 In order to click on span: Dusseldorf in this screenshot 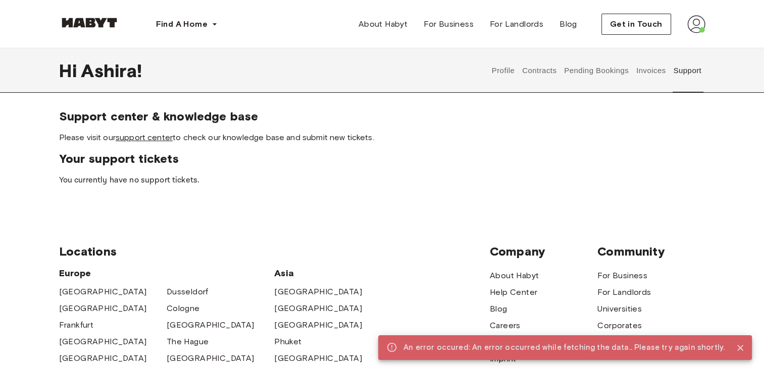, I will do `click(187, 292)`.